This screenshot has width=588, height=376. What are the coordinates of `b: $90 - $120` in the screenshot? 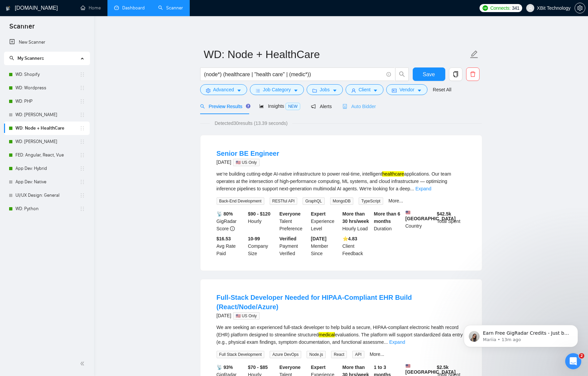 It's located at (259, 214).